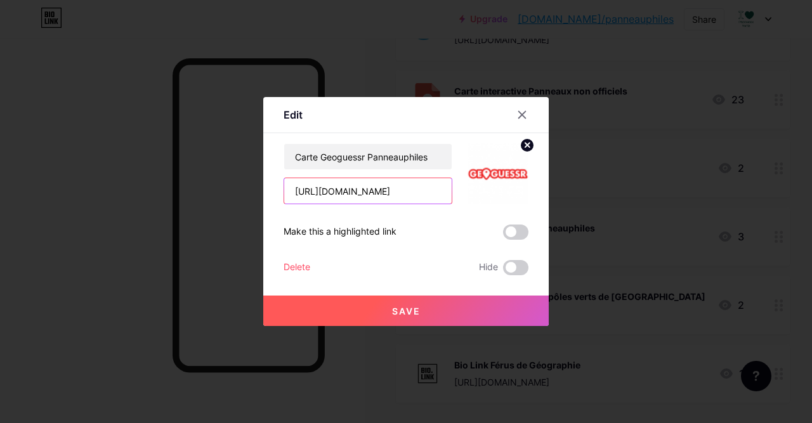 Image resolution: width=812 pixels, height=423 pixels. I want to click on input: Title, so click(368, 157).